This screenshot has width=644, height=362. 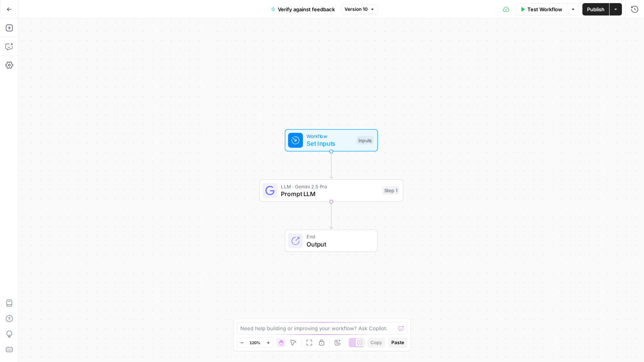 I want to click on span: Prompt LLM, so click(x=329, y=194).